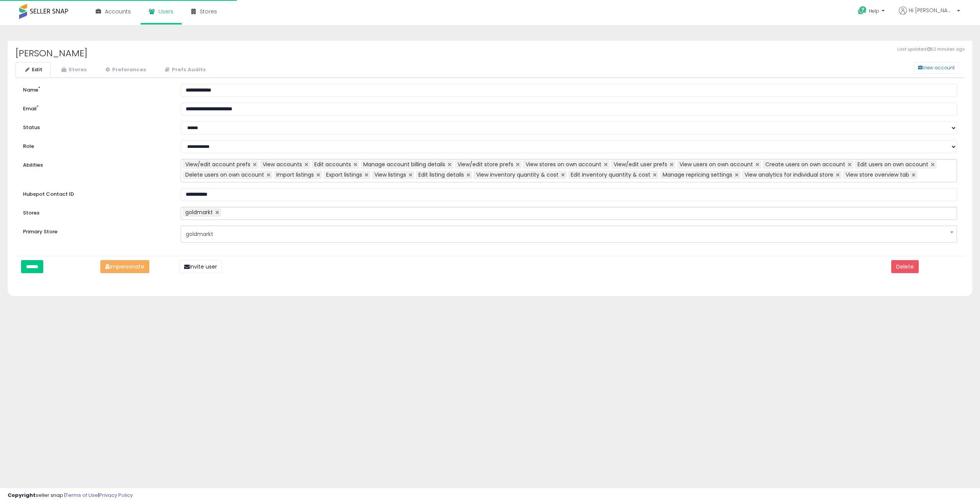 The width and height of the screenshot is (980, 503). What do you see at coordinates (697, 174) in the screenshot?
I see `span: Manage repricing settings` at bounding box center [697, 174].